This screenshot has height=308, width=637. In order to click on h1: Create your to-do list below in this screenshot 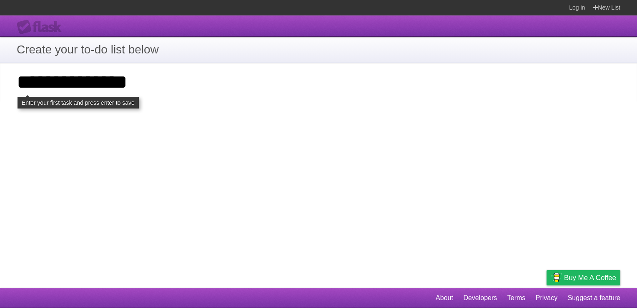, I will do `click(319, 50)`.